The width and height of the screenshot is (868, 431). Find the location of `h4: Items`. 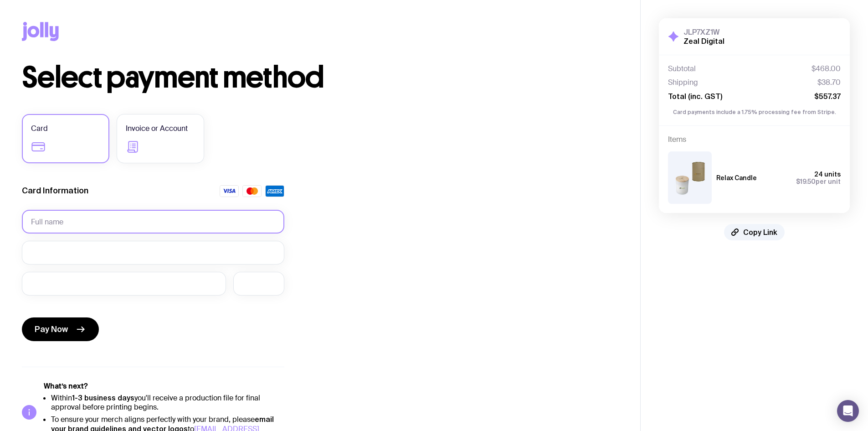

h4: Items is located at coordinates (754, 140).